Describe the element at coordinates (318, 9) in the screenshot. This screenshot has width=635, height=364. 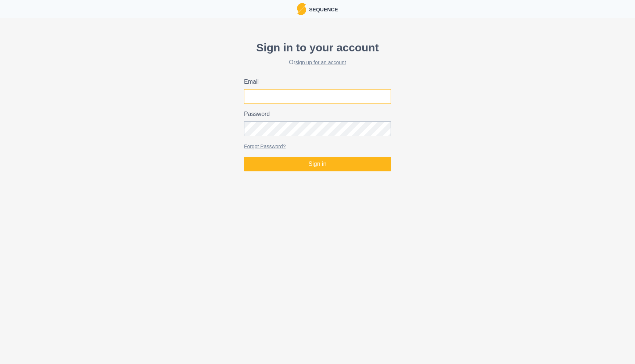
I see `a: LogoSequence` at that location.